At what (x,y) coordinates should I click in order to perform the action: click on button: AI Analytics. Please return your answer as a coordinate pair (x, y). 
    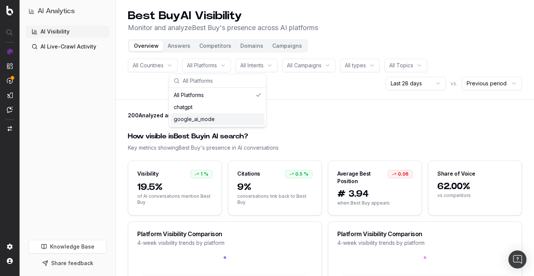
    Looking at the image, I should click on (67, 11).